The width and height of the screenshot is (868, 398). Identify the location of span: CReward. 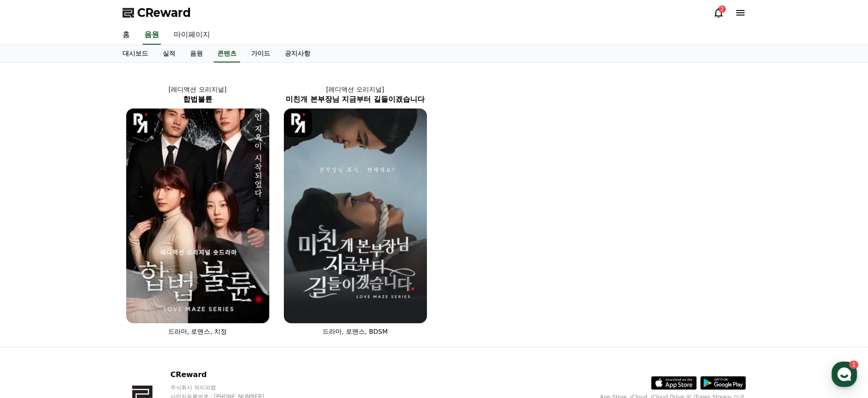
(164, 13).